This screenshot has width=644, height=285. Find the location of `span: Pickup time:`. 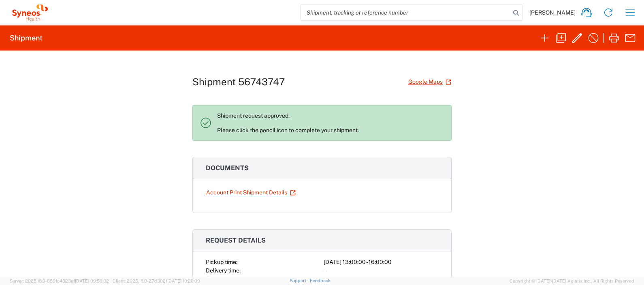

span: Pickup time: is located at coordinates (222, 262).